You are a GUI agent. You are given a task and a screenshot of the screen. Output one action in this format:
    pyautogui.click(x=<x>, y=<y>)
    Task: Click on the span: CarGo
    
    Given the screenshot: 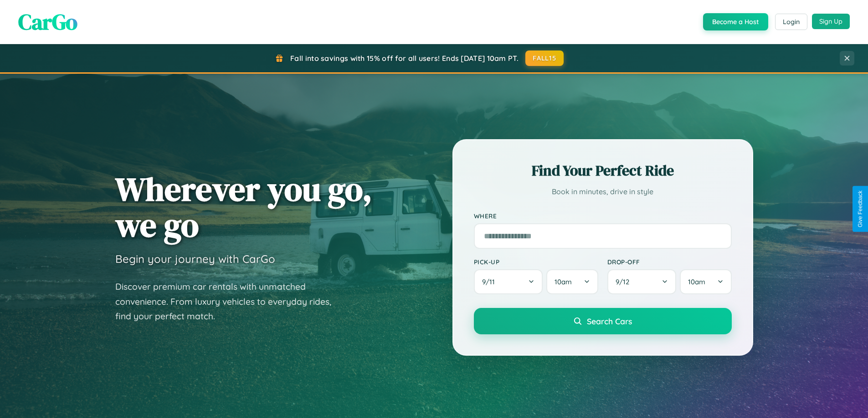 What is the action you would take?
    pyautogui.click(x=48, y=22)
    